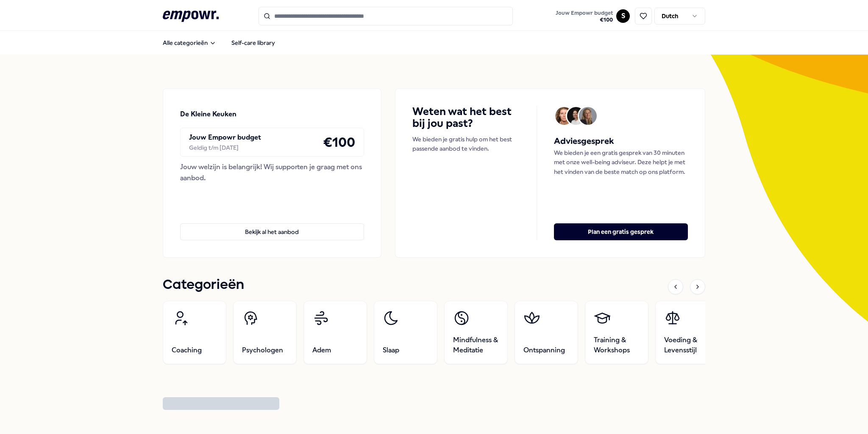  Describe the element at coordinates (272, 225) in the screenshot. I see `a: Bekijk al het aanbod` at that location.